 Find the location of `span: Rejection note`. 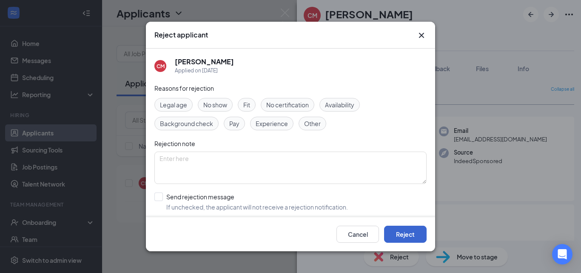

span: Rejection note is located at coordinates (175, 143).